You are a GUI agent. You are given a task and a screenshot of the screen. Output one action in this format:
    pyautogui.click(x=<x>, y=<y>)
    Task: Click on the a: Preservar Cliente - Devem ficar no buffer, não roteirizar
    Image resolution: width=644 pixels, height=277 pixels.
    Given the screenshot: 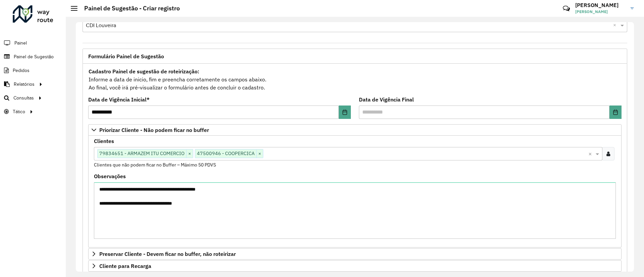 What is the action you would take?
    pyautogui.click(x=355, y=254)
    